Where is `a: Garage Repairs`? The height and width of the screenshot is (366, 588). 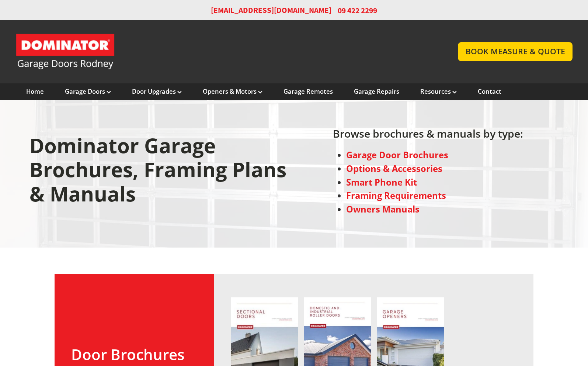 a: Garage Repairs is located at coordinates (377, 92).